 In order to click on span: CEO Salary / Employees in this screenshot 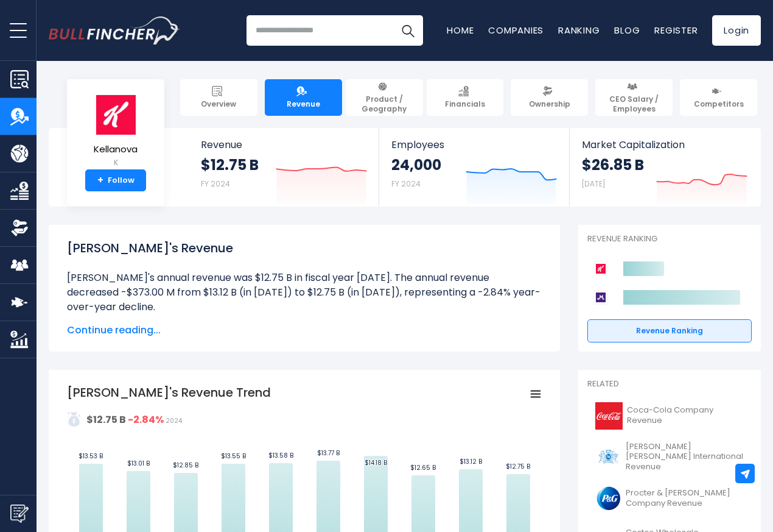, I will do `click(634, 103)`.